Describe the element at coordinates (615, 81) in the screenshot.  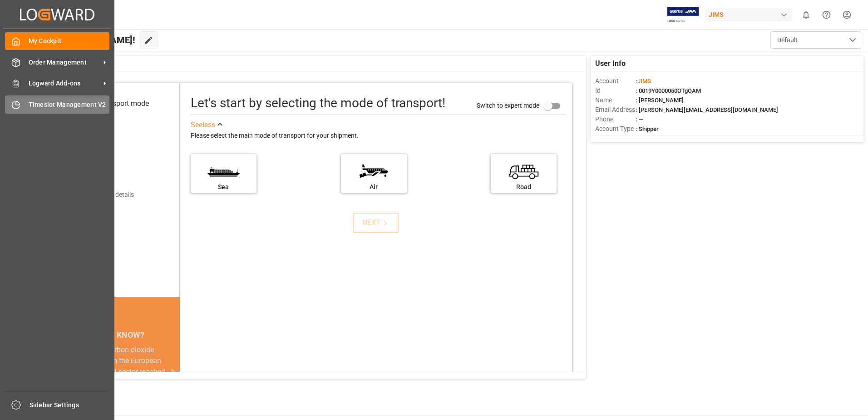
I see `span: Account` at that location.